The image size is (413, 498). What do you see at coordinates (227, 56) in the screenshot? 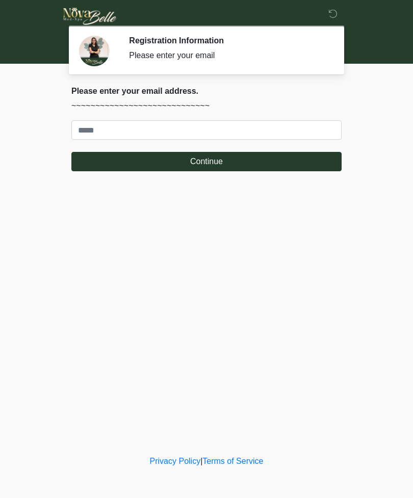
I see `div: Please enter your email` at bounding box center [227, 56].